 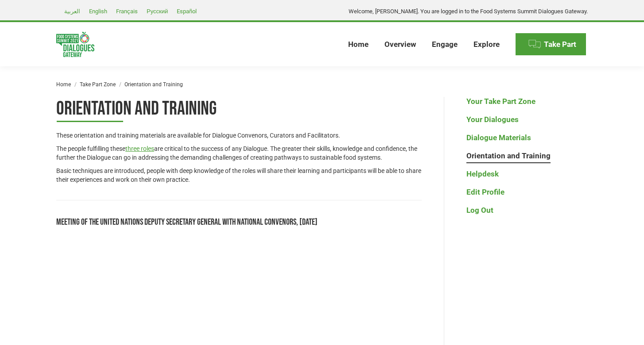 I want to click on img: Menu icon, so click(x=535, y=44).